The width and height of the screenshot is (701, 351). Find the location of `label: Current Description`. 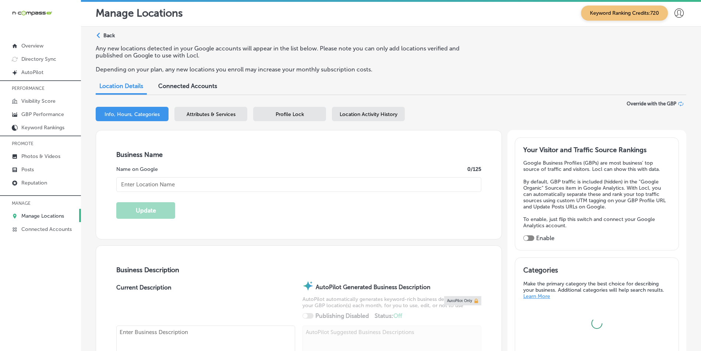

label: Current Description is located at coordinates (144, 304).